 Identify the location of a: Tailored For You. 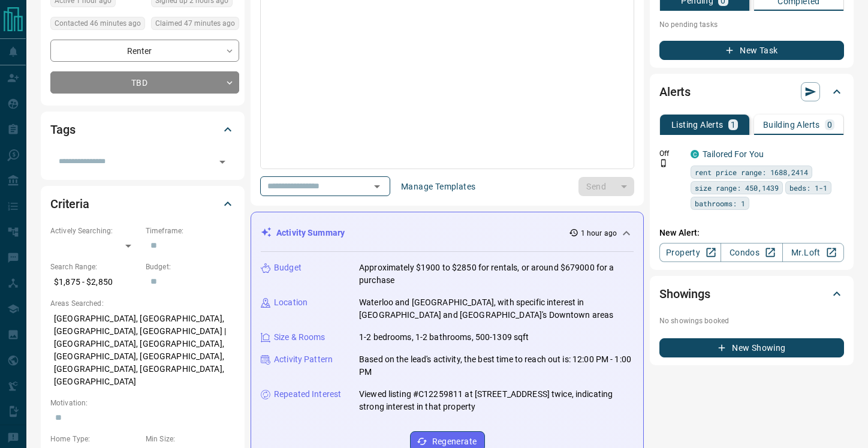
(733, 154).